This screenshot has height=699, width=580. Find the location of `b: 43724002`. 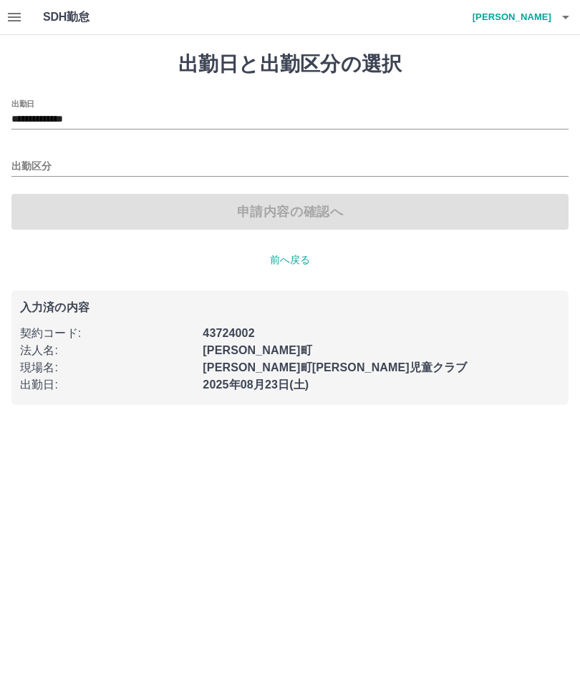

b: 43724002 is located at coordinates (228, 333).